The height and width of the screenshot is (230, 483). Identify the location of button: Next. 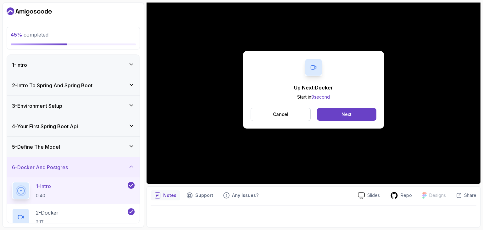
(347, 114).